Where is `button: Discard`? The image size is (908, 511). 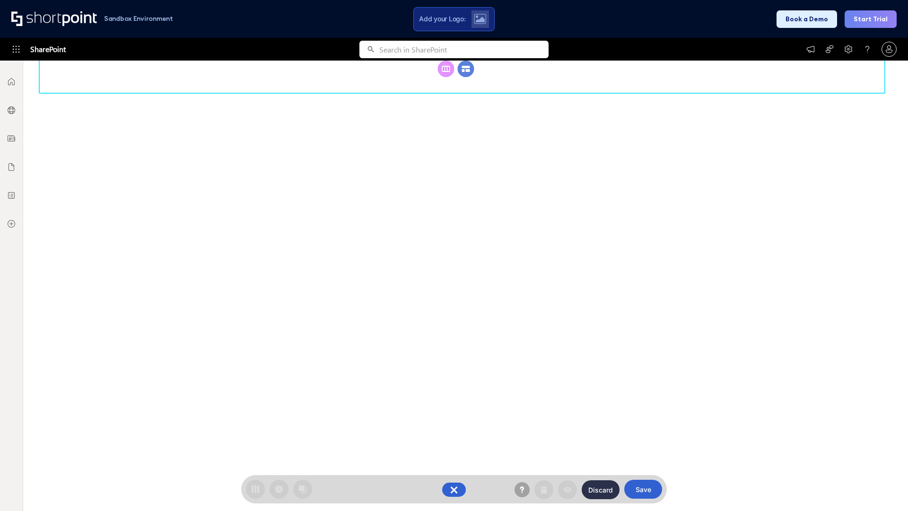 button: Discard is located at coordinates (601, 490).